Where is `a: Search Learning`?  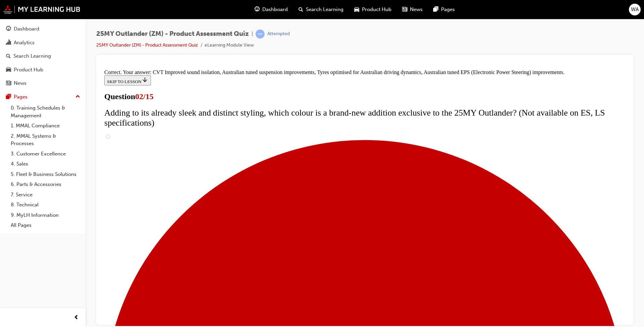
a: Search Learning is located at coordinates (42, 56).